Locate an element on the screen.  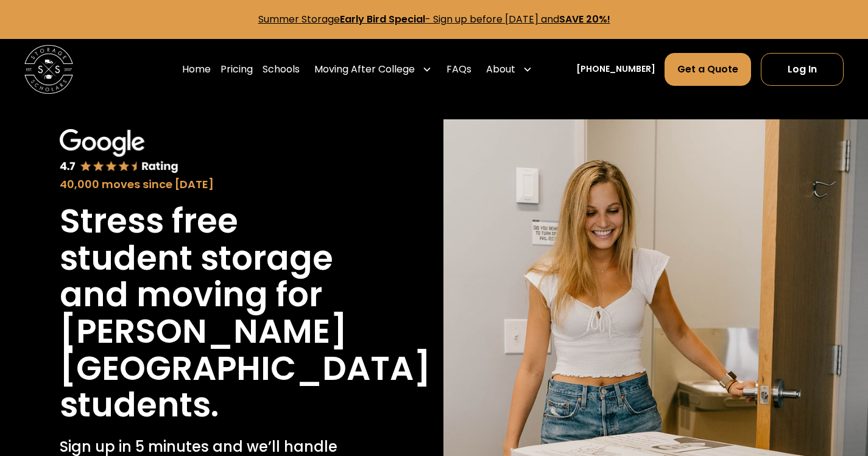
a: Home is located at coordinates (196, 69).